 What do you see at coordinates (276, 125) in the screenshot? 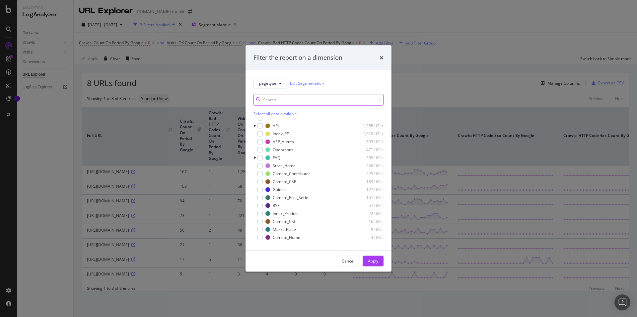
I see `div: API` at bounding box center [276, 125].